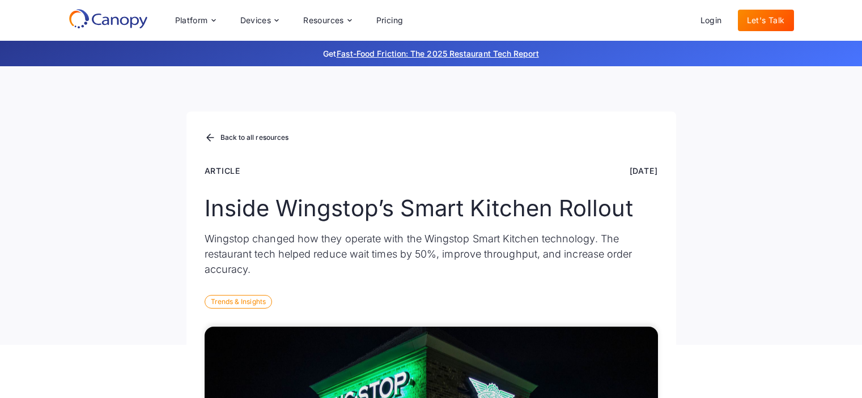  Describe the element at coordinates (255, 138) in the screenshot. I see `div: Back to all resources` at that location.